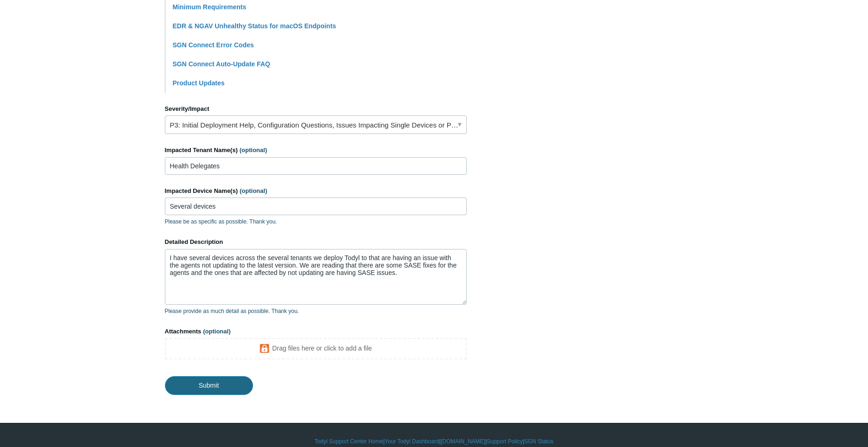  What do you see at coordinates (316, 311) in the screenshot?
I see `p: Please provide as much detail as possible. Thank you.` at bounding box center [316, 311].